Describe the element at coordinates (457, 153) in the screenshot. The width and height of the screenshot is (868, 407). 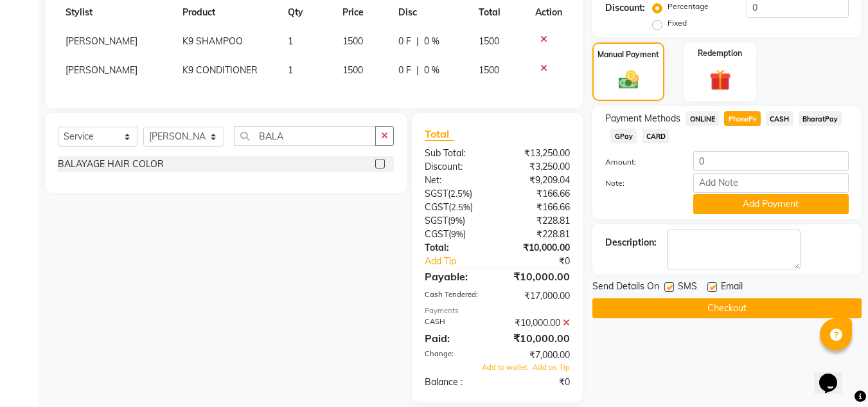
I see `div: Sub Total:` at that location.